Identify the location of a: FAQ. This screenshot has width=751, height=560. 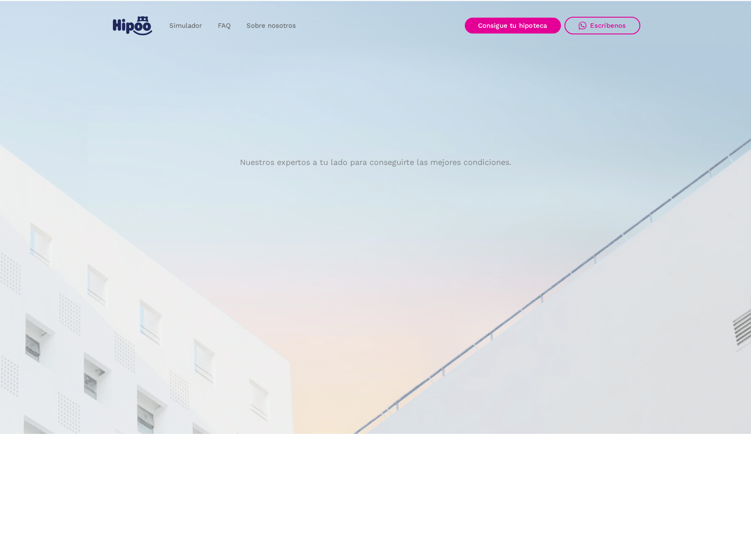
(224, 25).